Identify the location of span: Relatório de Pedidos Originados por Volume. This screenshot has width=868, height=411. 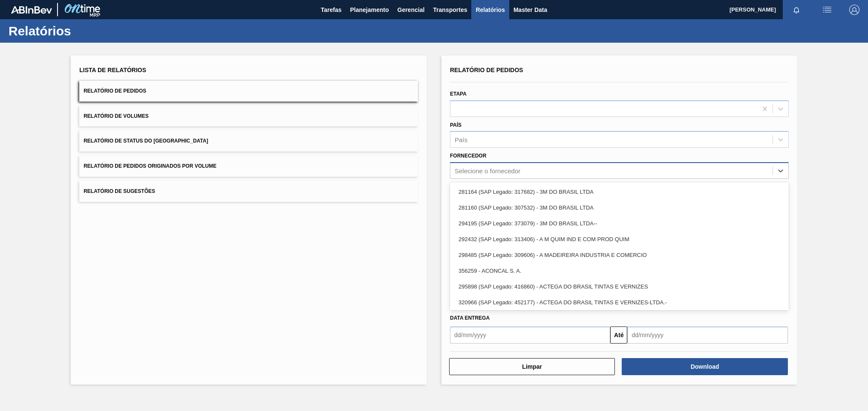
(150, 166).